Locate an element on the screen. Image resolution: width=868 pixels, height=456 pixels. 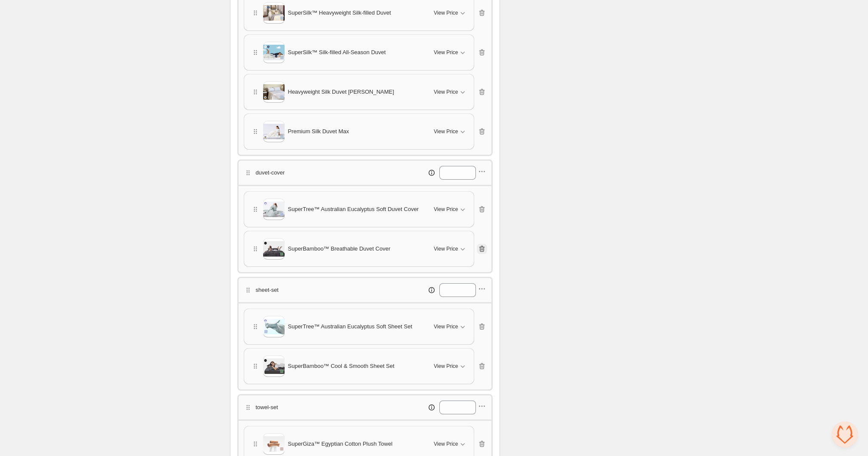
img: SuperBamboo™ Breathable Duvet Cover is located at coordinates (274, 249).